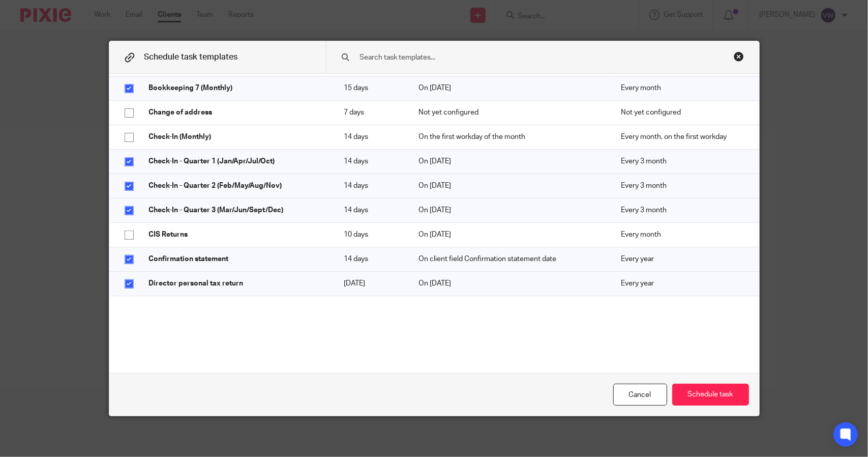 The image size is (868, 457). What do you see at coordinates (236, 112) in the screenshot?
I see `p: Change of address` at bounding box center [236, 112].